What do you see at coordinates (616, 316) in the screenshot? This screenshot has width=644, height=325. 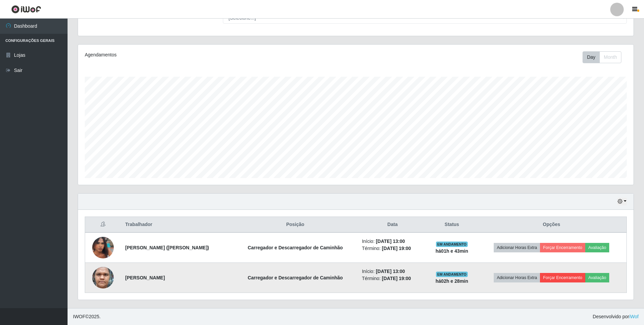 I see `span: Desenvolvido por` at bounding box center [616, 316].